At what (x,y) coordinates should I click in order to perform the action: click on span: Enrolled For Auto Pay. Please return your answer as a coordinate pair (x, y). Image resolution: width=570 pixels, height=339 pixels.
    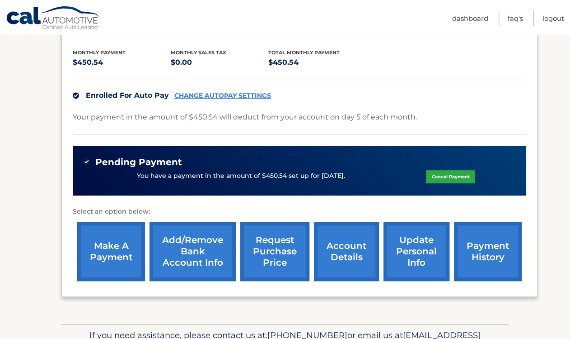
    Looking at the image, I should click on (127, 95).